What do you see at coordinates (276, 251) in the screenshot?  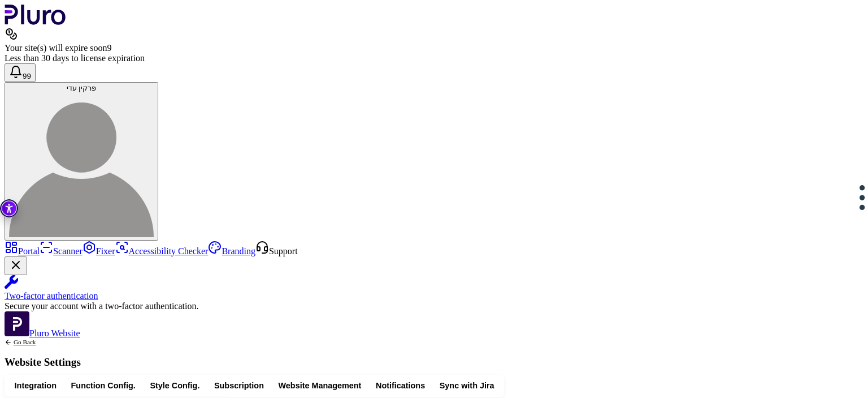 I see `a: Open Support screen` at bounding box center [276, 251].